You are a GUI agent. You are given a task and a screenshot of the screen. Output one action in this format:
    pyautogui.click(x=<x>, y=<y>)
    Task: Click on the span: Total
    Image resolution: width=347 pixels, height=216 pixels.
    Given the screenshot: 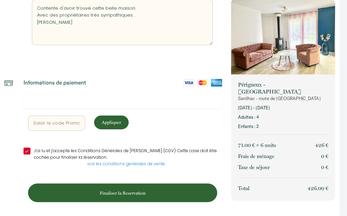 What is the action you would take?
    pyautogui.click(x=243, y=188)
    